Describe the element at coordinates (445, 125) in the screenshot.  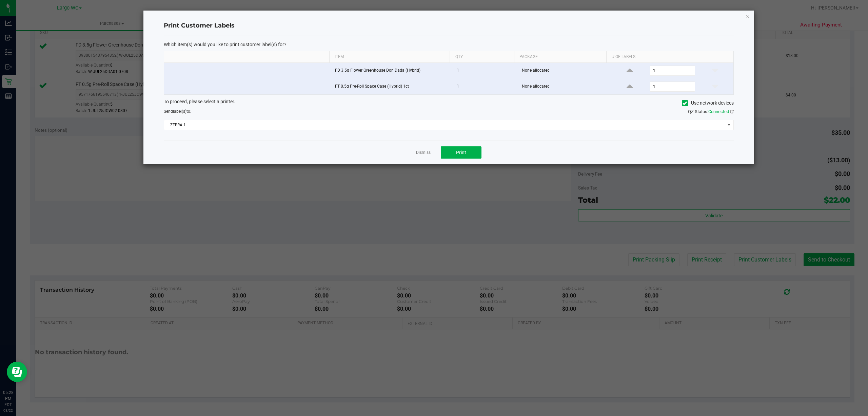
I see `span: ZEBRA-1` at that location.